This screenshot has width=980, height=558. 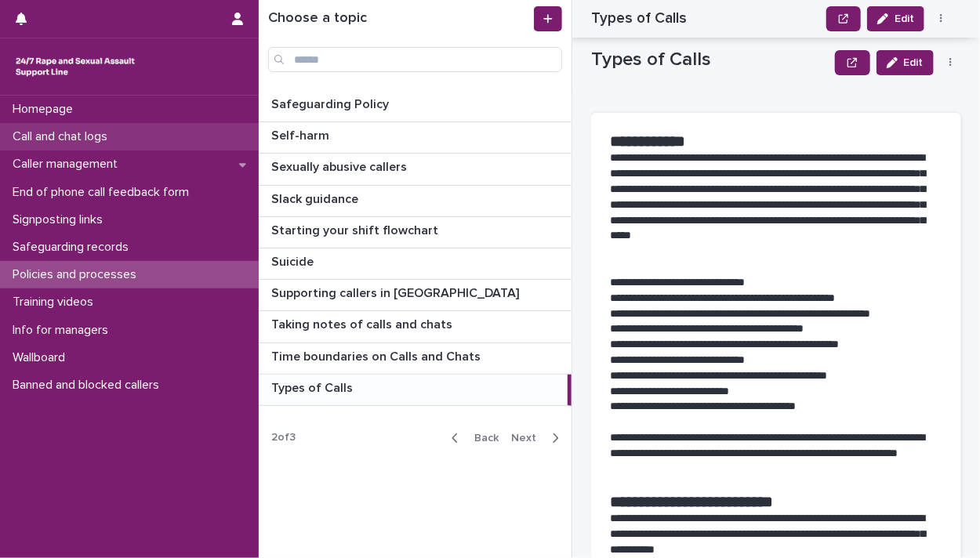 I want to click on p: Call and chat logs, so click(x=62, y=136).